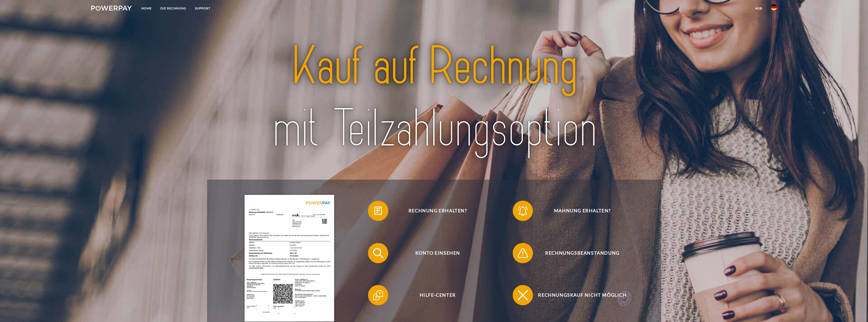  Describe the element at coordinates (434, 211) in the screenshot. I see `a: Rechnung erhalten?` at that location.